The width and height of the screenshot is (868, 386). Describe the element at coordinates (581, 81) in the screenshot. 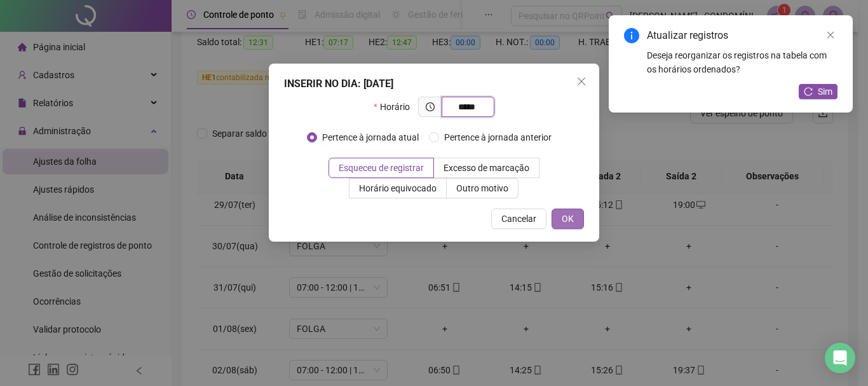

I see `button: Close` at that location.